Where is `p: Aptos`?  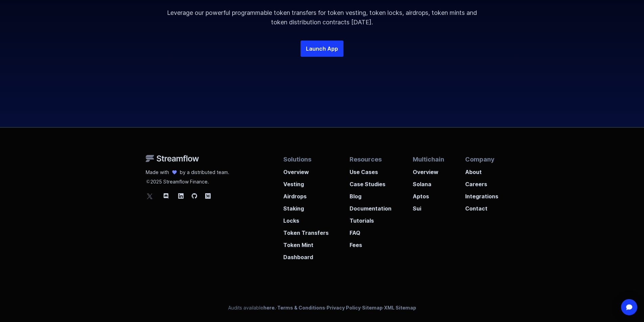 p: Aptos is located at coordinates (428, 194).